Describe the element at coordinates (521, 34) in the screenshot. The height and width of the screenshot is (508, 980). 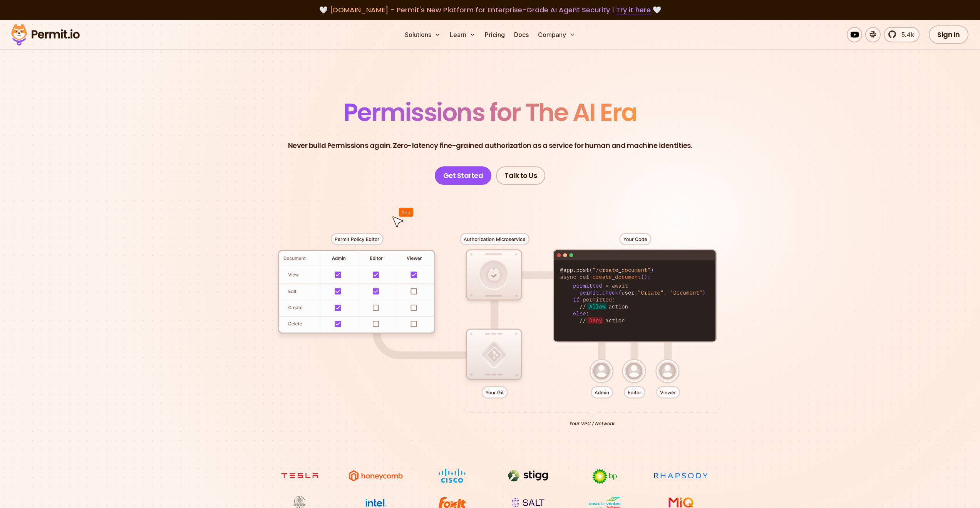
I see `a: Docs` at that location.